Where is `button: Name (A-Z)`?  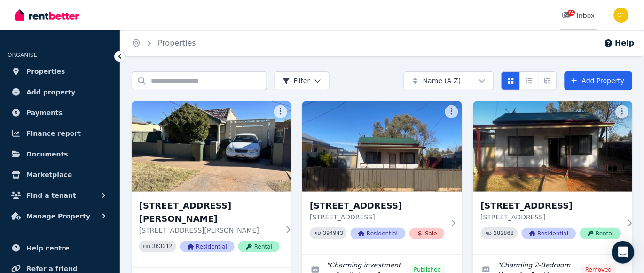 button: Name (A-Z) is located at coordinates (449, 81).